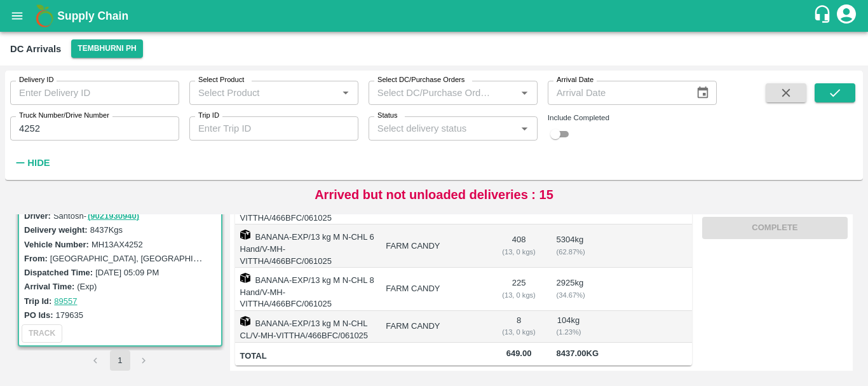 Image resolution: width=868 pixels, height=386 pixels. I want to click on div: DC Arrivals, so click(36, 49).